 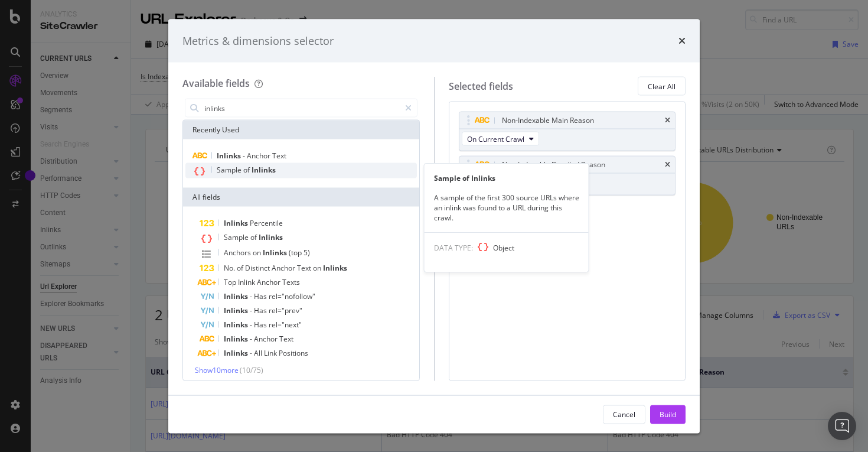 What do you see at coordinates (306, 252) in the screenshot?
I see `span: 5)` at bounding box center [306, 252].